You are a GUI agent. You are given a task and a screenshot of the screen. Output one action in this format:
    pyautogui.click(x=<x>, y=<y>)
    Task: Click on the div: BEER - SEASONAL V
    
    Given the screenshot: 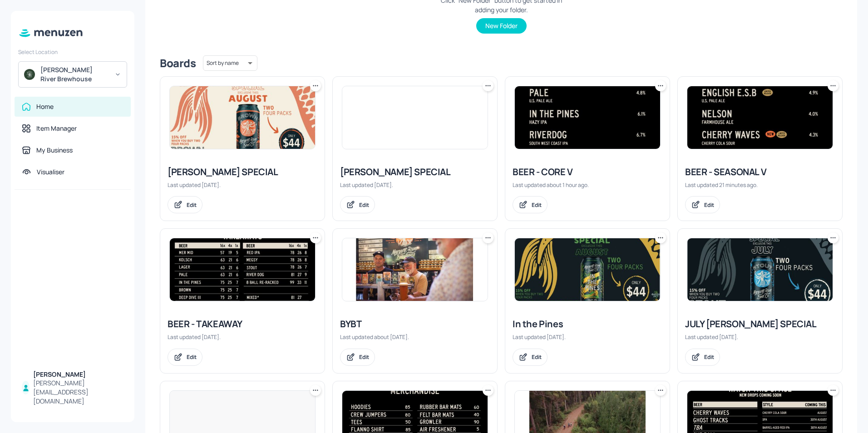 What is the action you would take?
    pyautogui.click(x=760, y=172)
    